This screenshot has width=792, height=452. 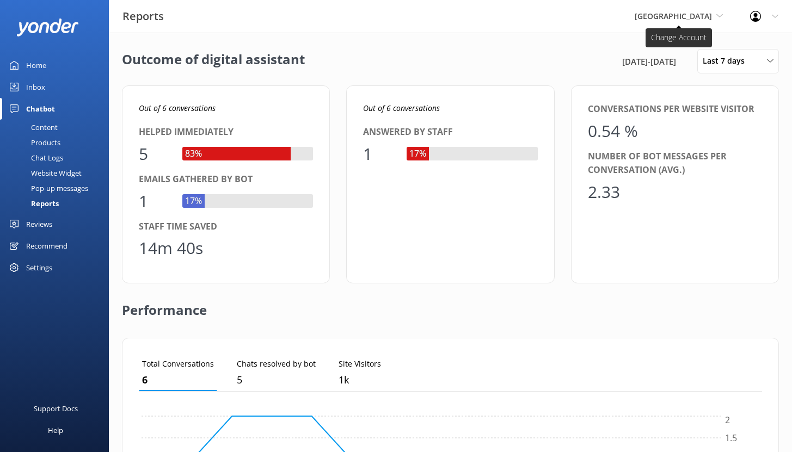 What do you see at coordinates (226, 132) in the screenshot?
I see `div: Helped immediately` at bounding box center [226, 132].